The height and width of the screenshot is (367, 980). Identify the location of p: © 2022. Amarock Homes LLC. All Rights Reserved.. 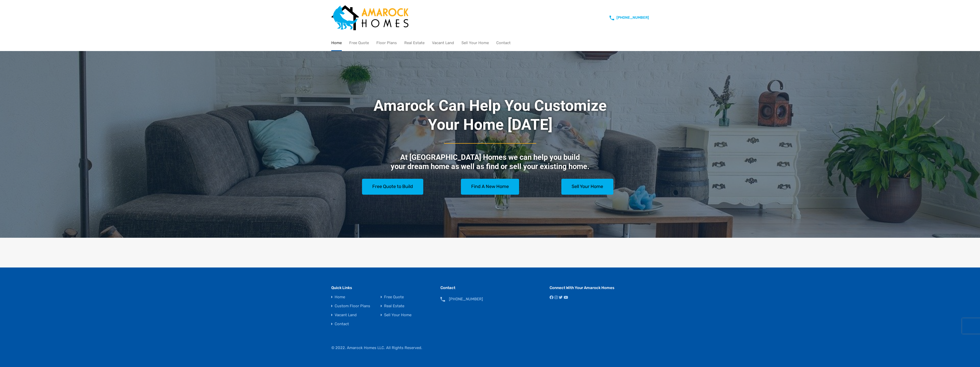
(377, 347).